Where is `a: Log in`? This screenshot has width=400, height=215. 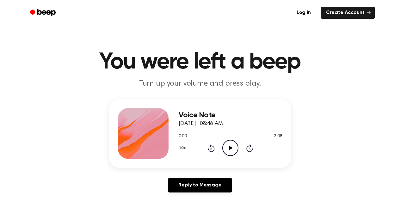 a: Log in is located at coordinates (304, 13).